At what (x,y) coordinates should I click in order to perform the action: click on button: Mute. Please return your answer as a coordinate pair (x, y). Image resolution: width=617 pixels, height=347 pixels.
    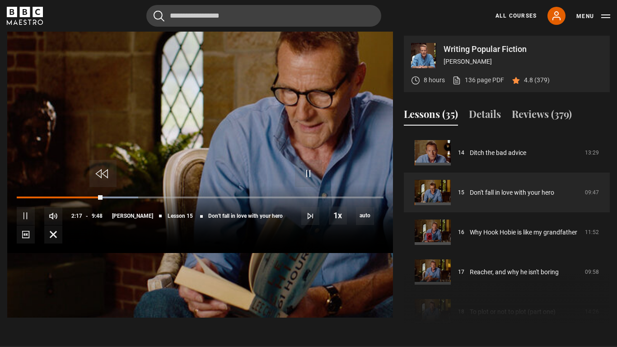
    Looking at the image, I should click on (53, 216).